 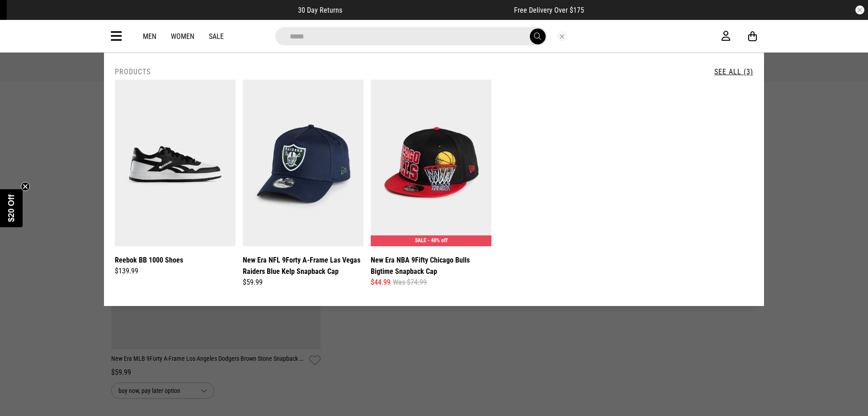 I want to click on button: Close search, so click(x=562, y=36).